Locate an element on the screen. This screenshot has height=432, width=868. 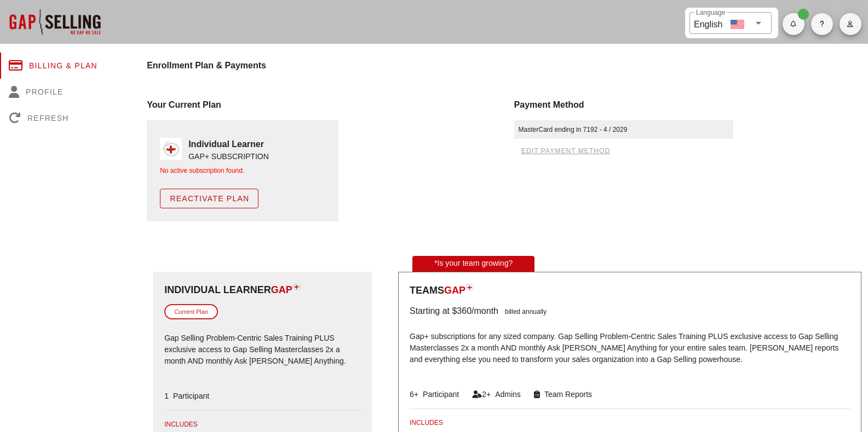
div: Individual Learner is located at coordinates (262, 290).